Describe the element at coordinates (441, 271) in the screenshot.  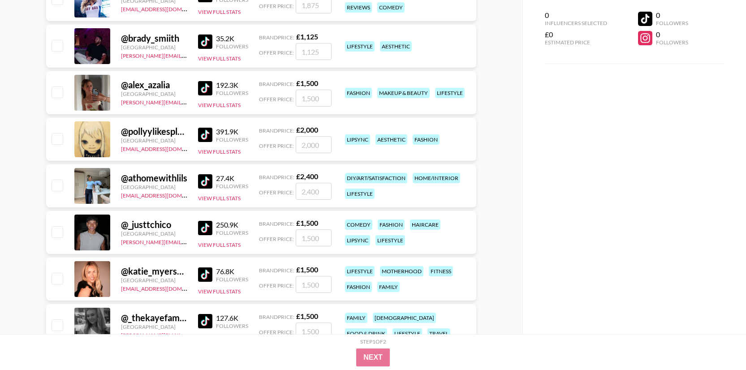
I see `div: fitness` at that location.